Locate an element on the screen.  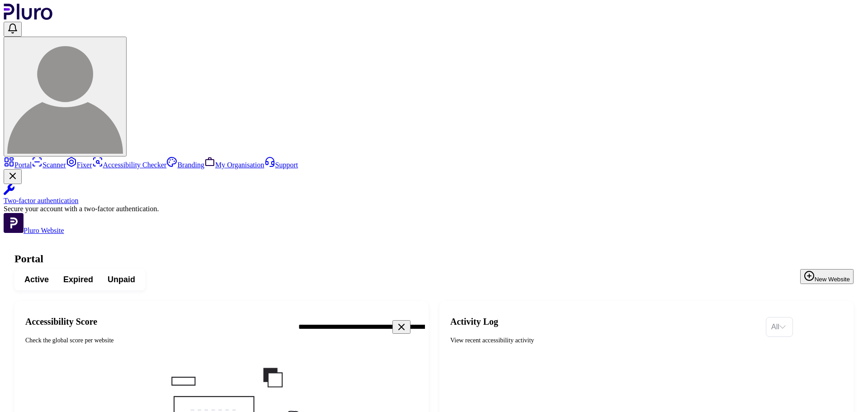
span: Unpaid is located at coordinates (121, 279).